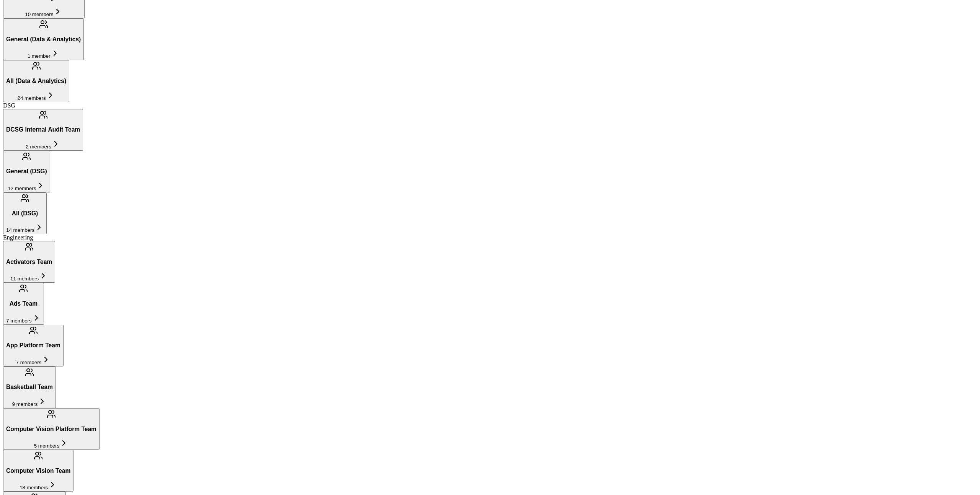 The width and height of the screenshot is (980, 495). I want to click on span: Engineering, so click(18, 238).